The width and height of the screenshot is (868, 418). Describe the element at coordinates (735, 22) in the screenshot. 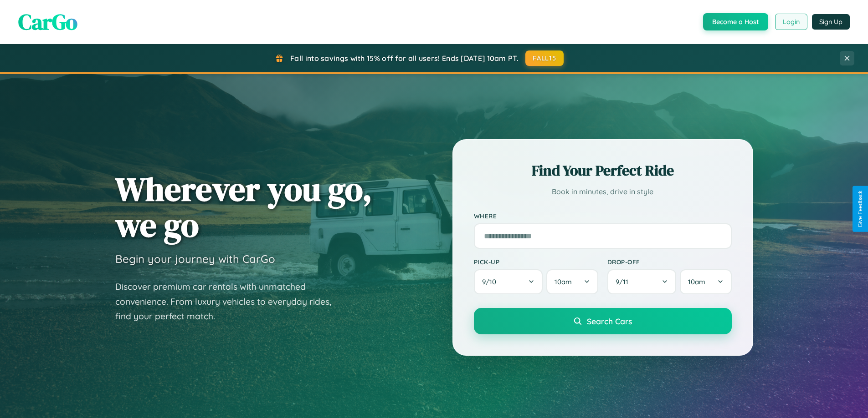

I see `button: Become a Host` at that location.